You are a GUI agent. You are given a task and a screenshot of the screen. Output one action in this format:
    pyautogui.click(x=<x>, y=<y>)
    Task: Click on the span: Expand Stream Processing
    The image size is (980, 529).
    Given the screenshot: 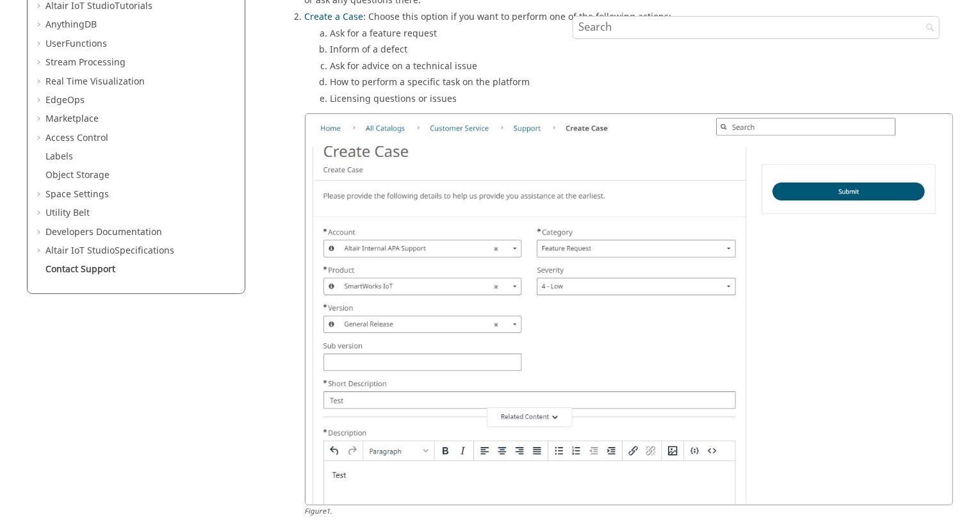 What is the action you would take?
    pyautogui.click(x=40, y=63)
    